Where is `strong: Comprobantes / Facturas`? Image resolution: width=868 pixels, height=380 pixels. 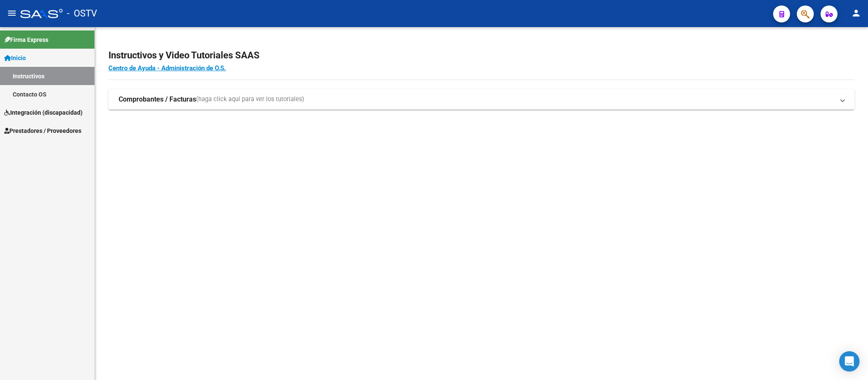
strong: Comprobantes / Facturas is located at coordinates (158, 99).